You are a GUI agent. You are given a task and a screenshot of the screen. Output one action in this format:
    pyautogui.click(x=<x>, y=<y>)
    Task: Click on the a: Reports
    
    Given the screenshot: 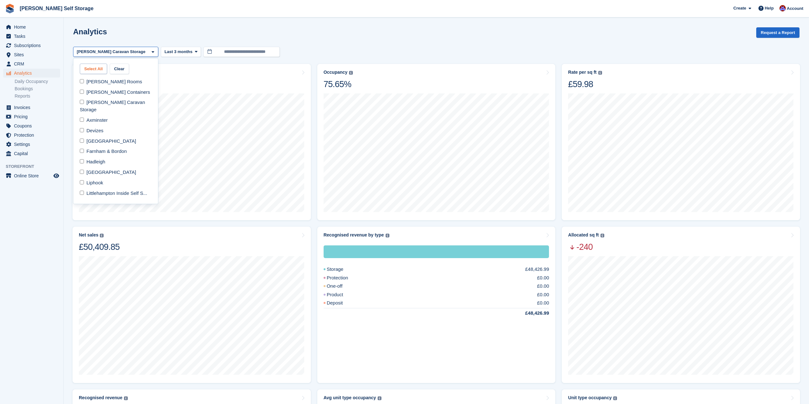 What is the action you would take?
    pyautogui.click(x=37, y=96)
    